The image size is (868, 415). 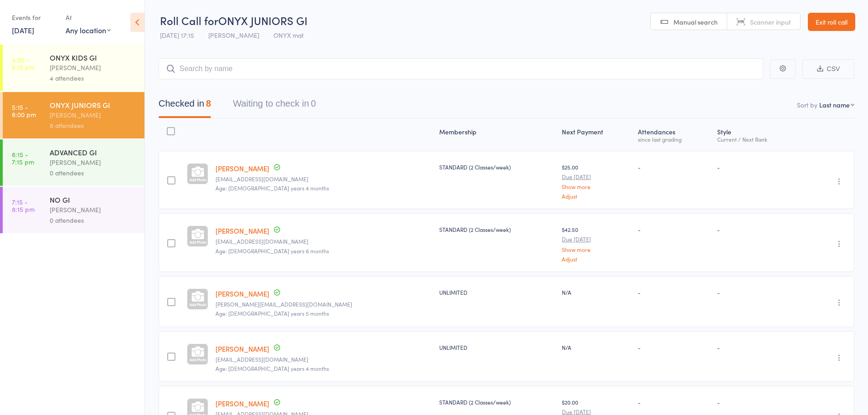 What do you see at coordinates (771, 22) in the screenshot?
I see `span: Scanner input` at bounding box center [771, 22].